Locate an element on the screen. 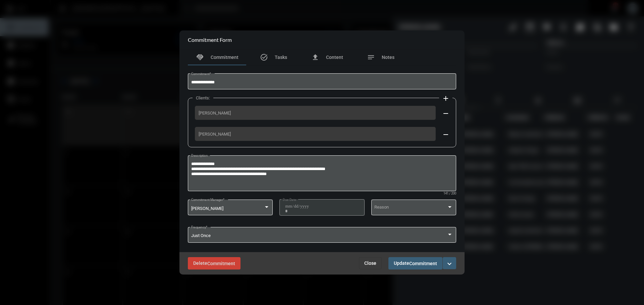  mat-icon: expand_more is located at coordinates (449, 264).